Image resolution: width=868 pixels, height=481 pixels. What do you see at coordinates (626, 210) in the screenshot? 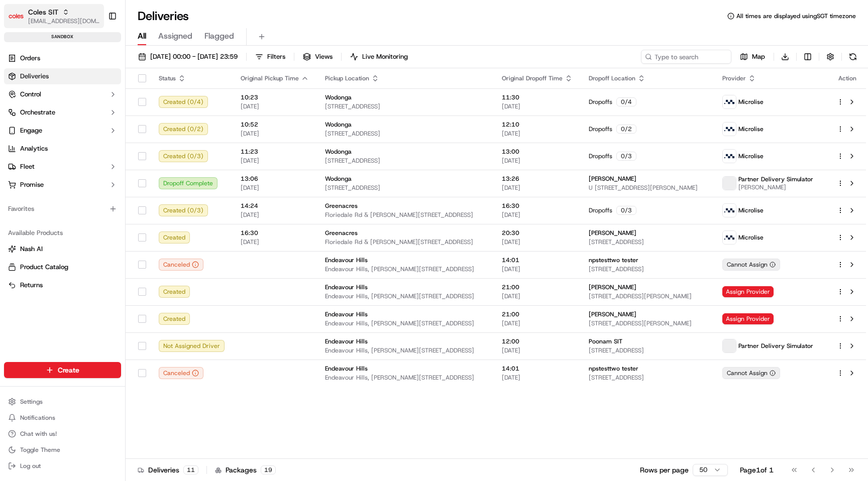
I see `div: 0 / 3` at bounding box center [626, 210].